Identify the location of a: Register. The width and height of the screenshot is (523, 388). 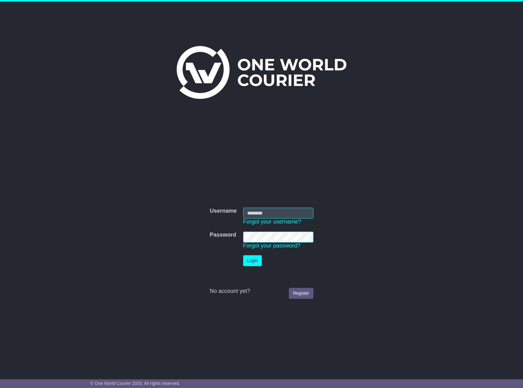
(301, 293).